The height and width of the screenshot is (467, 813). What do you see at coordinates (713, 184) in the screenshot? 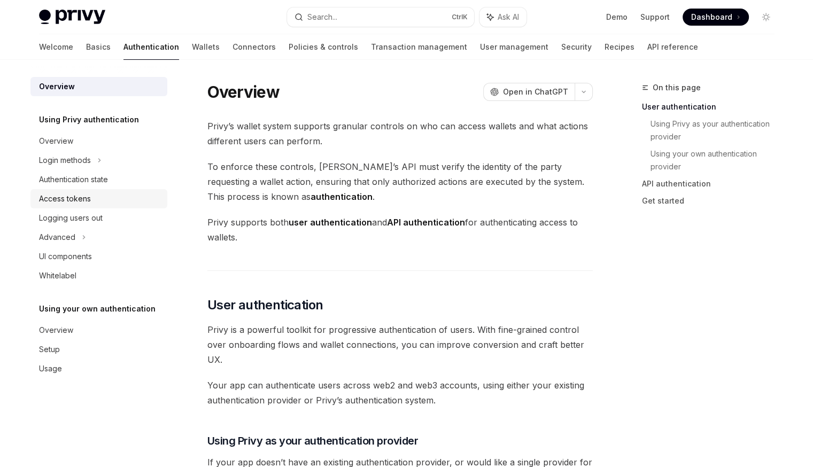
I see `a: API authentication` at bounding box center [713, 184].